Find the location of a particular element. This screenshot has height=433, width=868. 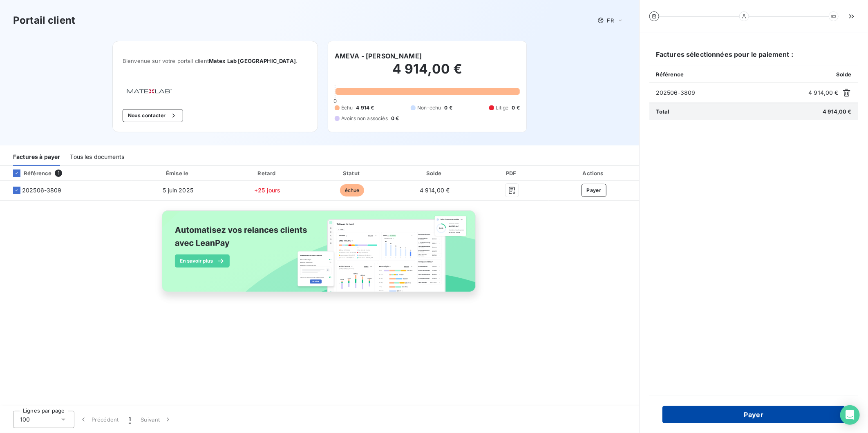

span: Avoirs non associés is located at coordinates (365, 119).